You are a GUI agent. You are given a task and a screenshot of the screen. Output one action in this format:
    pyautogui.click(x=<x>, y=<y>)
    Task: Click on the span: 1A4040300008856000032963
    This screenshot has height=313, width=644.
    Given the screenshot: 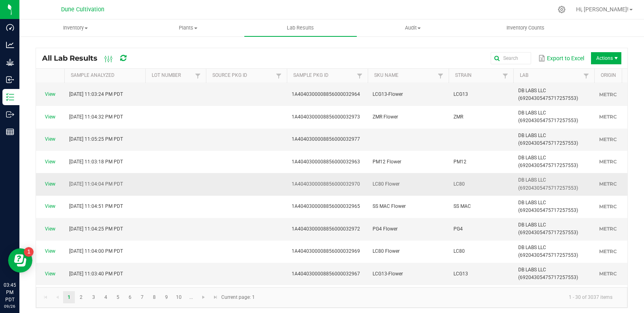 What is the action you would take?
    pyautogui.click(x=326, y=161)
    